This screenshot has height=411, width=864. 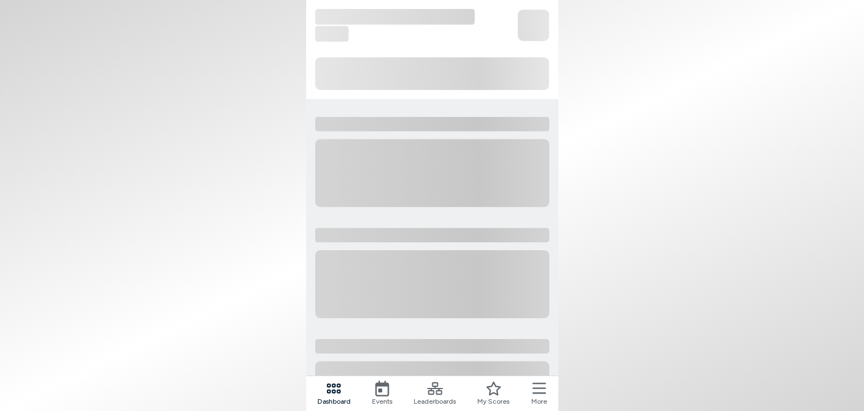 I want to click on span: My Scores, so click(x=493, y=402).